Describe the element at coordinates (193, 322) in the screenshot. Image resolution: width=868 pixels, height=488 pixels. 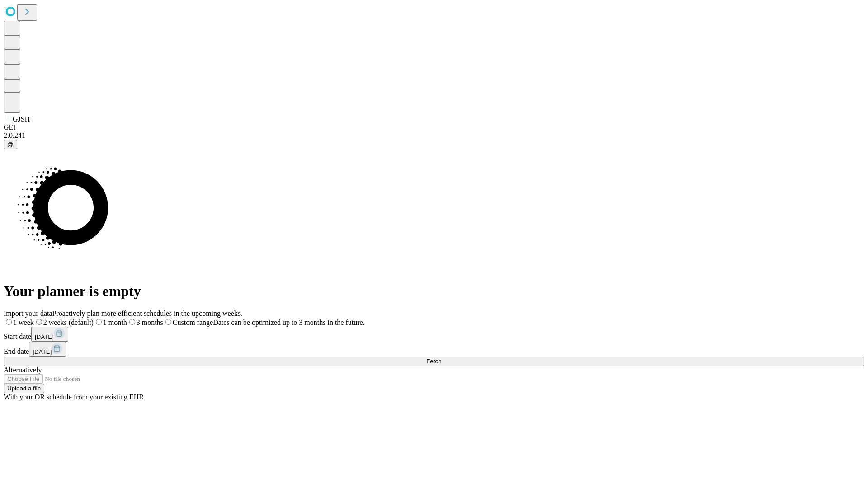
I see `span: Custom range` at that location.